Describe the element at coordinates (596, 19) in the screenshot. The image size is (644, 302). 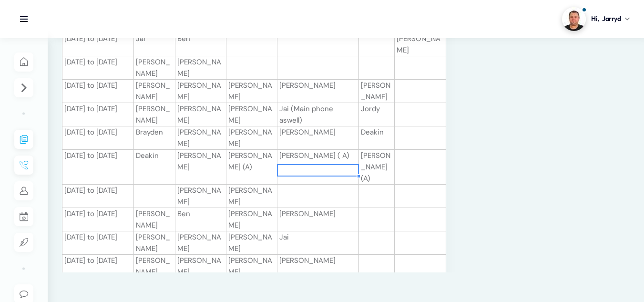
I see `a: Profile picture of Jarryd ShelleyHi,Jarryd` at that location.